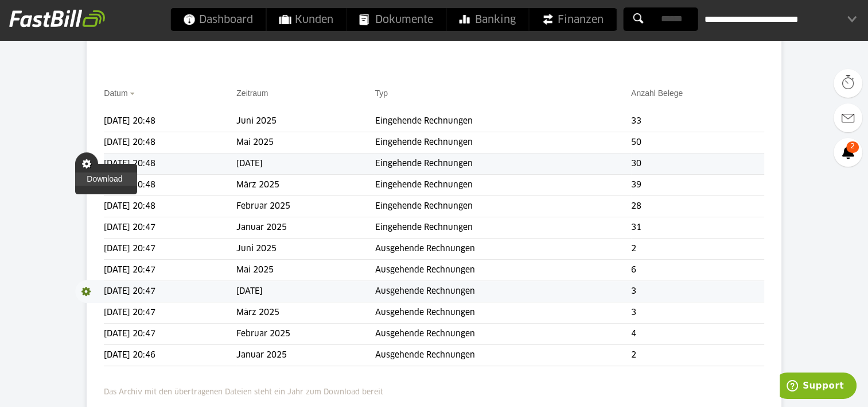  Describe the element at coordinates (698, 206) in the screenshot. I see `td: 28` at that location.